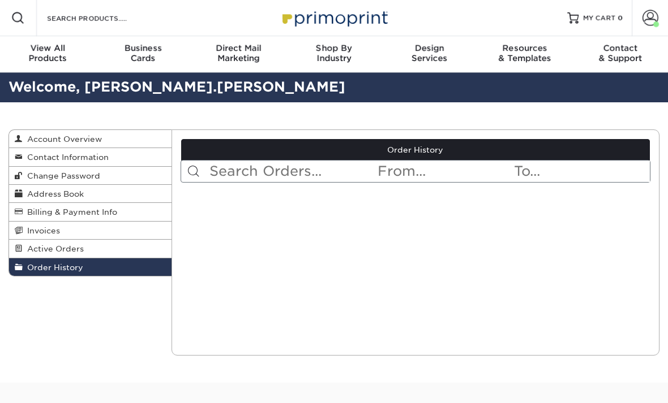  What do you see at coordinates (429, 54) in the screenshot?
I see `a: DesignServices` at bounding box center [429, 54].